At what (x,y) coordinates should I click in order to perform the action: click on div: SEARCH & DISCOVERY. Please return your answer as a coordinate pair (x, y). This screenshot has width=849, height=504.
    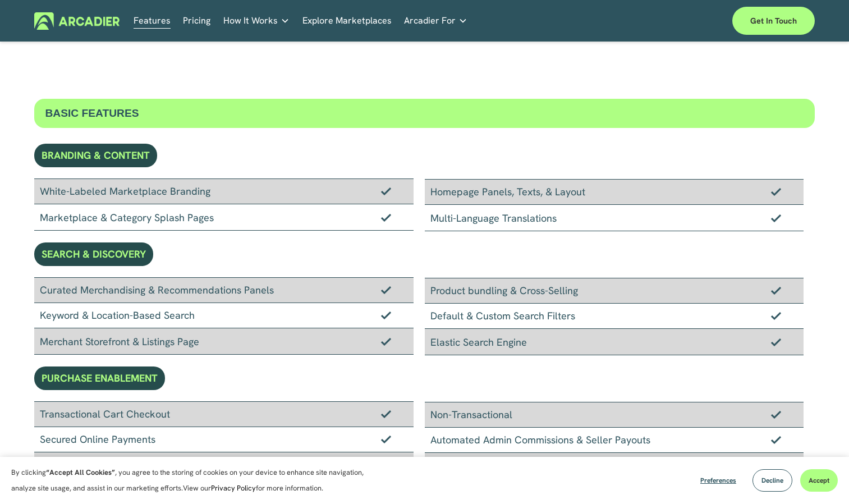
    Looking at the image, I should click on (94, 255).